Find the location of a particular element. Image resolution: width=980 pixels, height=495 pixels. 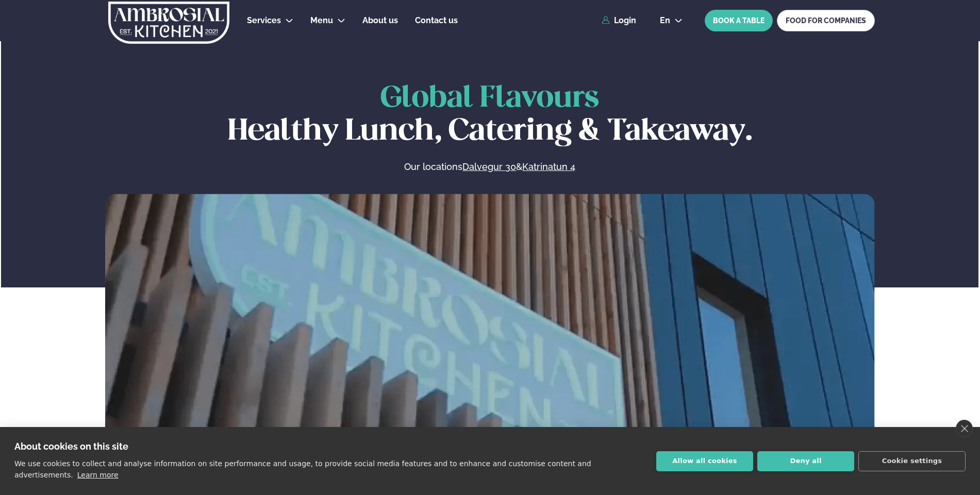

a: Learn more is located at coordinates (98, 475).